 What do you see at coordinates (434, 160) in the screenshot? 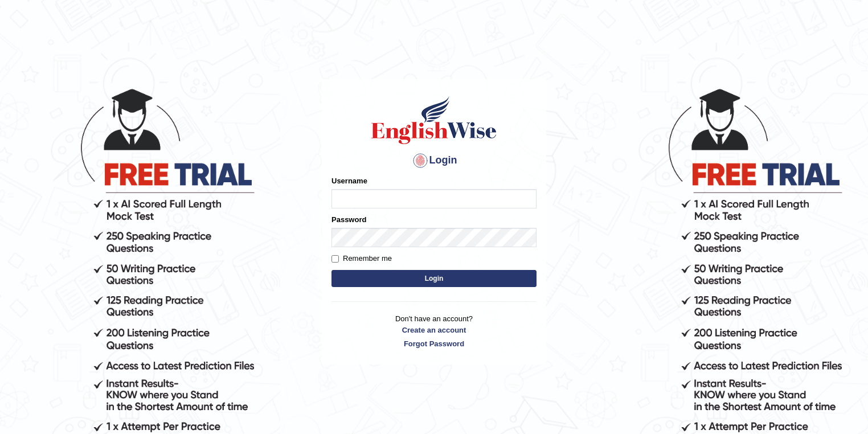
I see `h4: Login` at bounding box center [434, 160].